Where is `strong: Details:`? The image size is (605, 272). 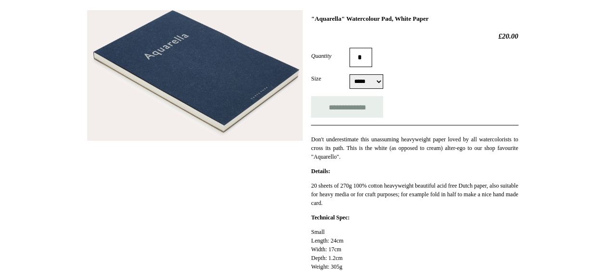 strong: Details: is located at coordinates (320, 171).